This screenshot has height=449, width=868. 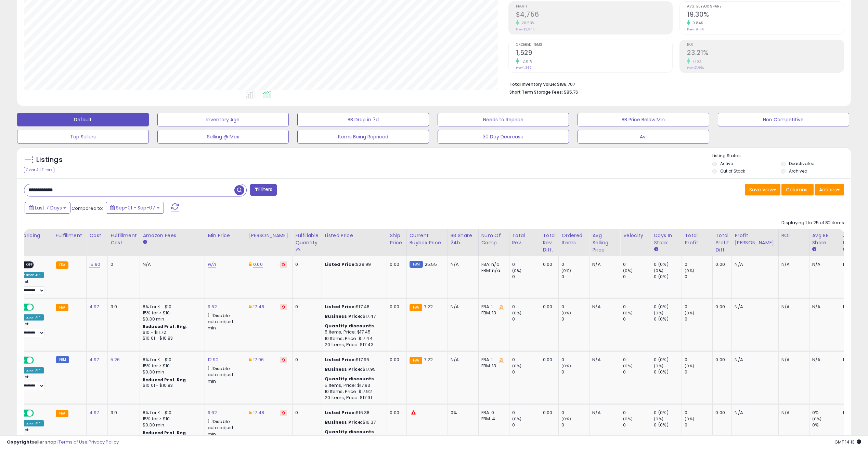 I want to click on div: BB Share 24h., so click(x=463, y=240).